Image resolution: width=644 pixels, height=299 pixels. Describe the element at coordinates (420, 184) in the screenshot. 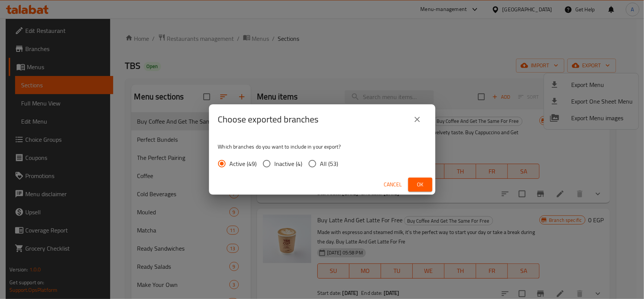

I see `button: Ok` at that location.